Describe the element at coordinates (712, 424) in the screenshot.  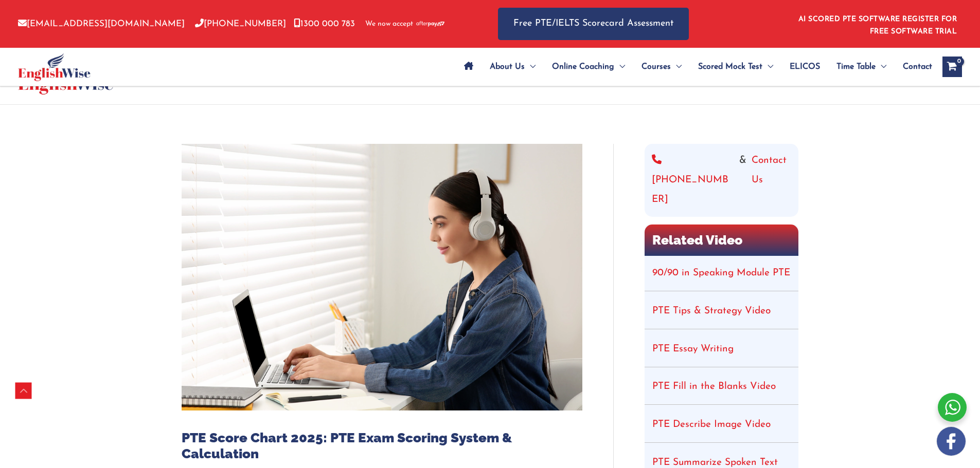
I see `a: PTE Describe Image Video` at that location.